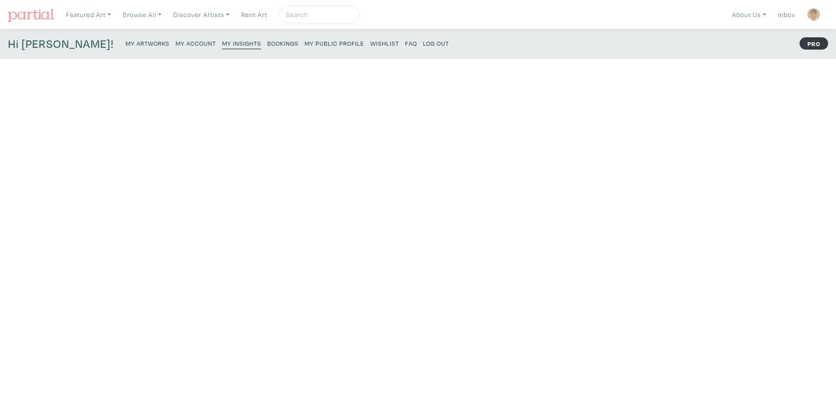  I want to click on a: My Account, so click(196, 43).